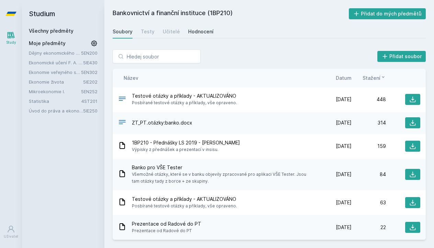 The image size is (434, 248). What do you see at coordinates (89, 53) in the screenshot?
I see `a: 5EN200` at bounding box center [89, 53].